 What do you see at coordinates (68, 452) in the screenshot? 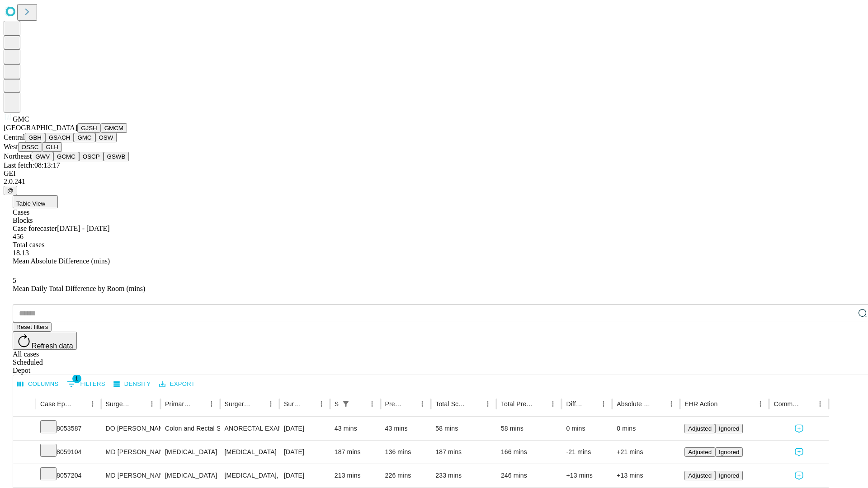
I see `div: 8059104` at bounding box center [68, 452].